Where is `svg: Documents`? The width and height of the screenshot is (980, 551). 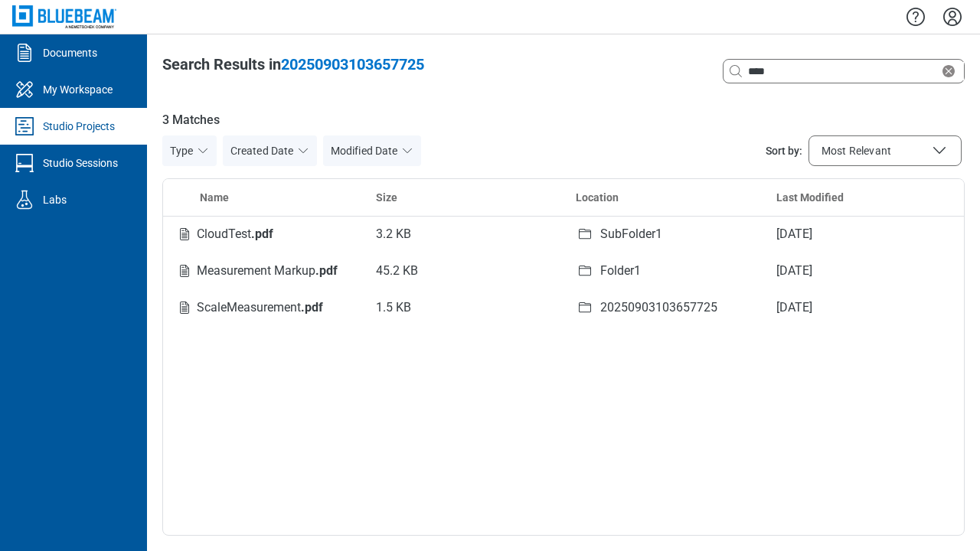
svg: Documents is located at coordinates (25, 53).